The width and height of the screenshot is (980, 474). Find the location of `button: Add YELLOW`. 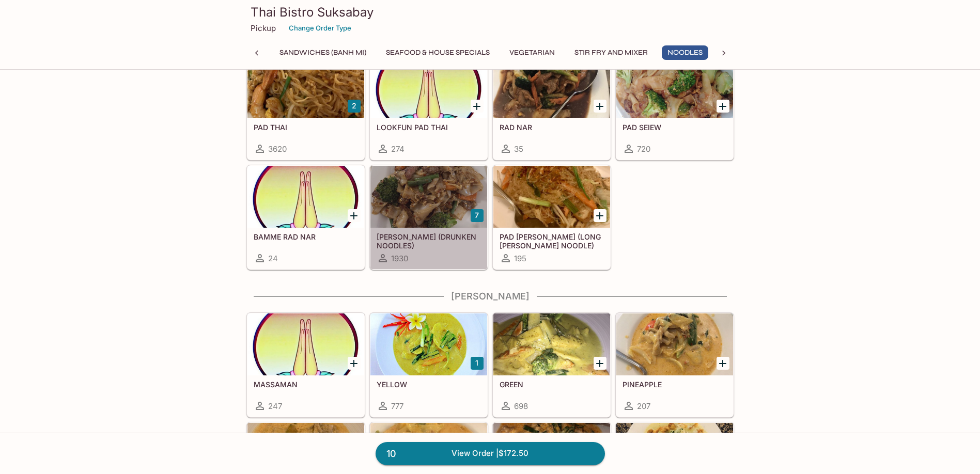

button: Add YELLOW is located at coordinates (477, 363).